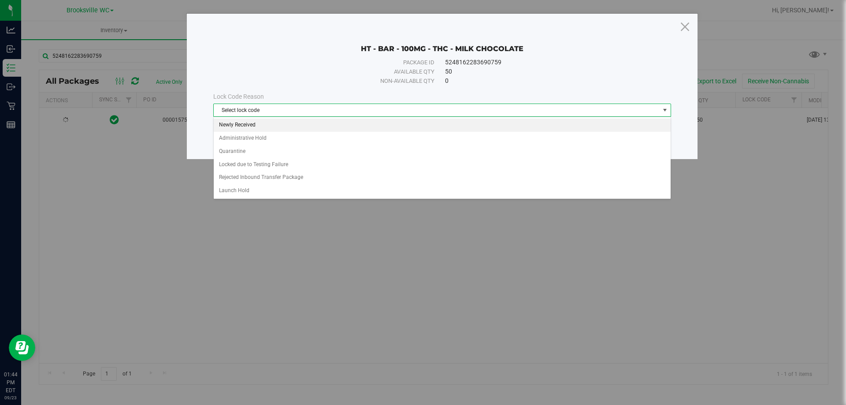 Image resolution: width=846 pixels, height=405 pixels. I want to click on li: Newly Received, so click(442, 125).